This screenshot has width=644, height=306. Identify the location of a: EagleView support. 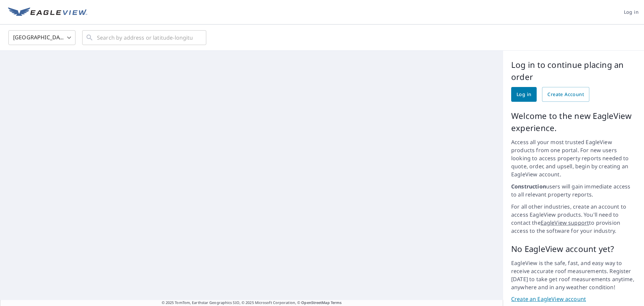
(565, 223).